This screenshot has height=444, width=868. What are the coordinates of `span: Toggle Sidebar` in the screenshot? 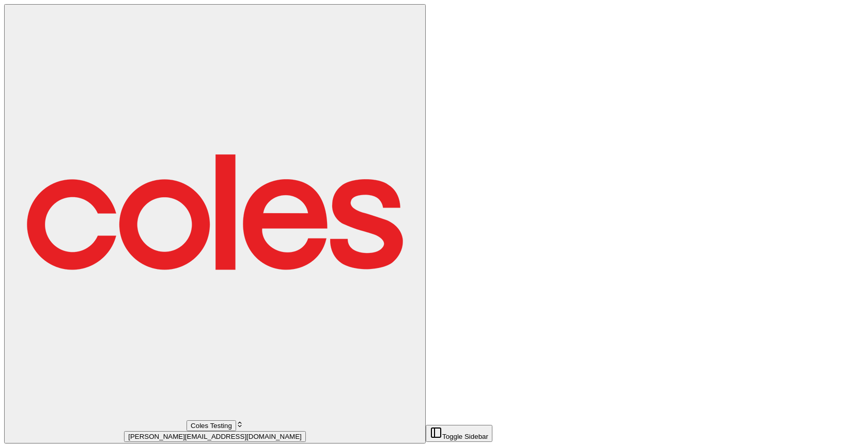 It's located at (465, 436).